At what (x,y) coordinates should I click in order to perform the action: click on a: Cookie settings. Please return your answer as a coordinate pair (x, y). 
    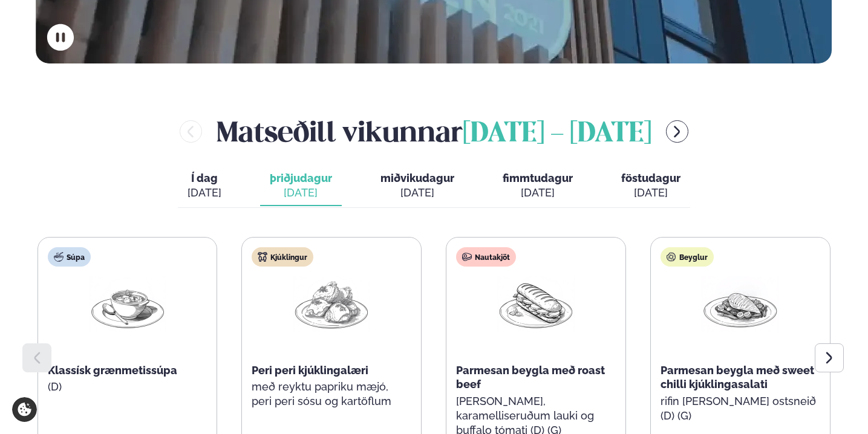
    Looking at the image, I should click on (24, 409).